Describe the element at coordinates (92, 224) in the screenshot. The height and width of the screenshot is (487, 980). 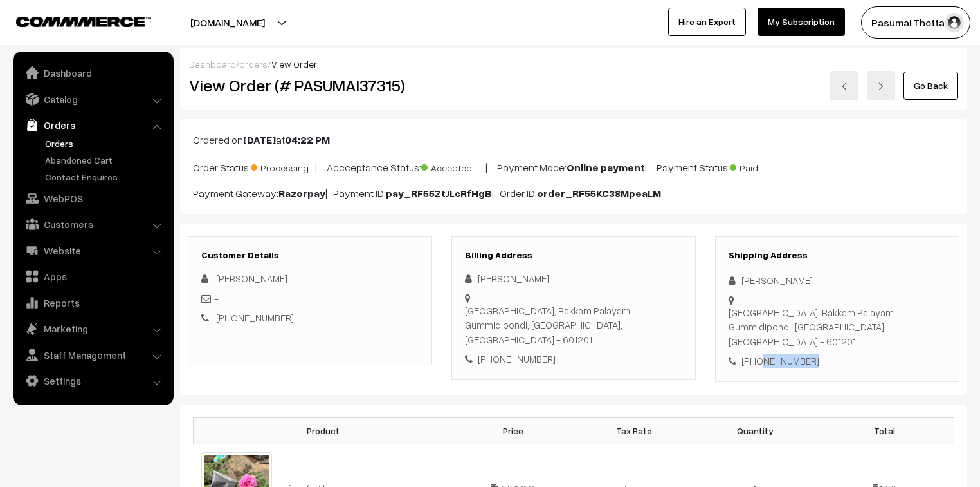
I see `a: Customers` at that location.